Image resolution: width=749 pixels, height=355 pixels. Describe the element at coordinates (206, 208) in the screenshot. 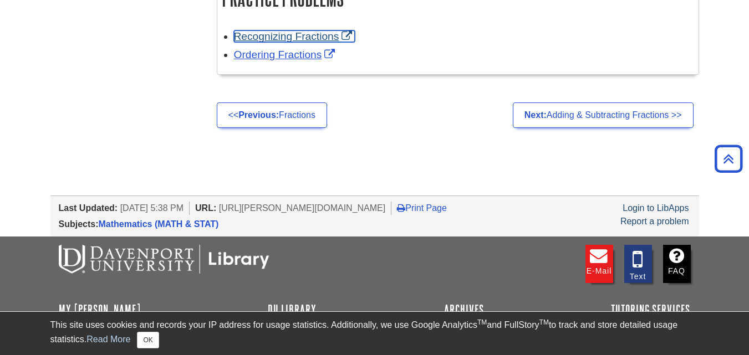

I see `span: URL:` at that location.